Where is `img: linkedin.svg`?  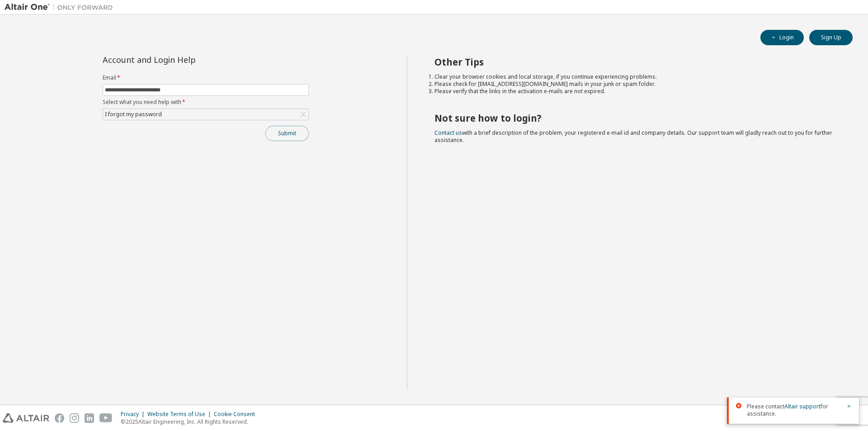
img: linkedin.svg is located at coordinates (89, 418).